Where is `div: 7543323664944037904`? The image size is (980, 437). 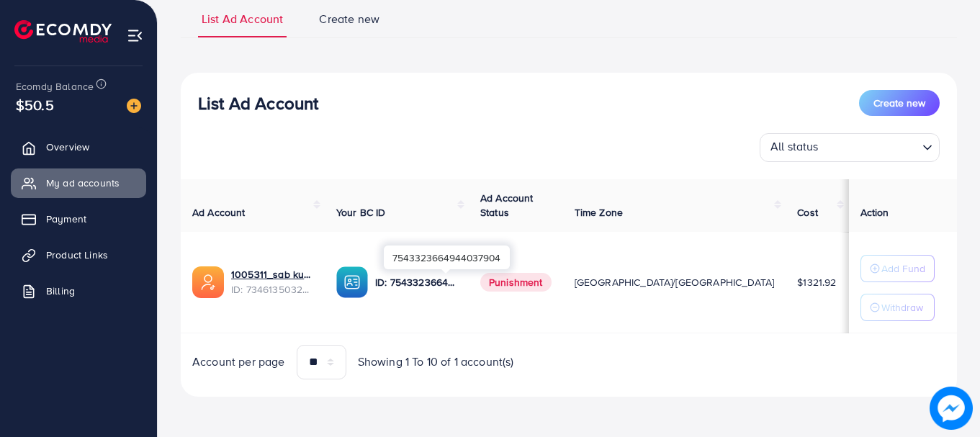
div: 7543323664944037904 is located at coordinates (446, 257).